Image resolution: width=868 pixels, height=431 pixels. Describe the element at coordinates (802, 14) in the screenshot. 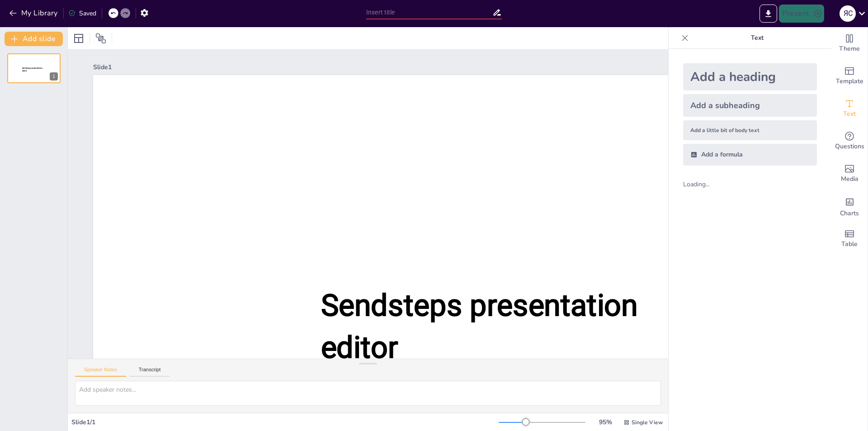

I see `button: Present` at that location.